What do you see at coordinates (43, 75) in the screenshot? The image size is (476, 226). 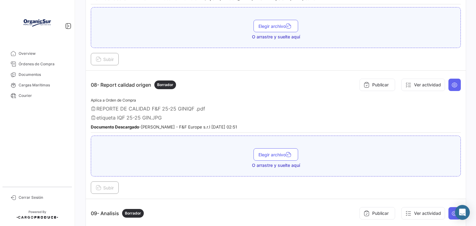 I see `span: Documentos` at bounding box center [43, 75].